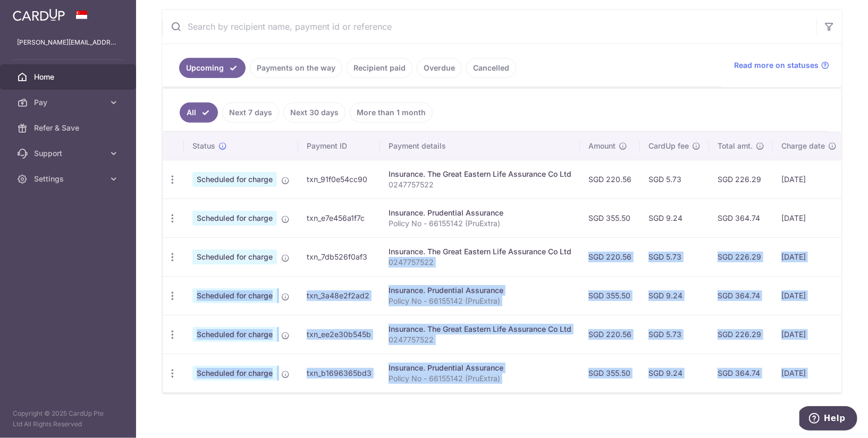  What do you see at coordinates (69, 153) in the screenshot?
I see `span: Support` at bounding box center [69, 153].